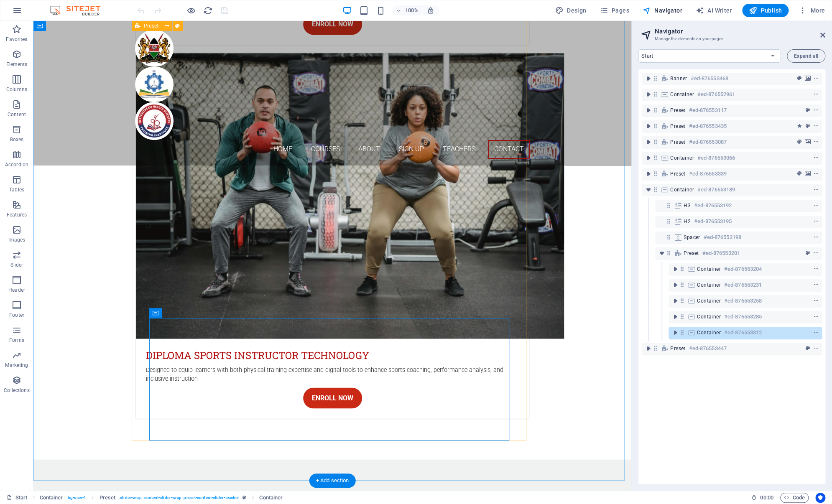 This screenshot has height=504, width=832. I want to click on p: Features, so click(17, 215).